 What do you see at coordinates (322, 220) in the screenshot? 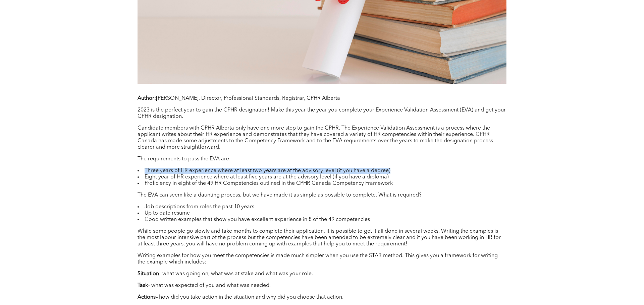
I see `li: Good written examples that show you have excellent experience in 8 of the 49 competencies` at bounding box center [322, 220].